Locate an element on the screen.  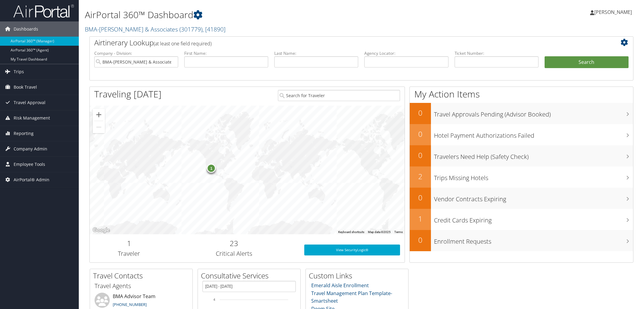
label: Company - Division: is located at coordinates (136, 53).